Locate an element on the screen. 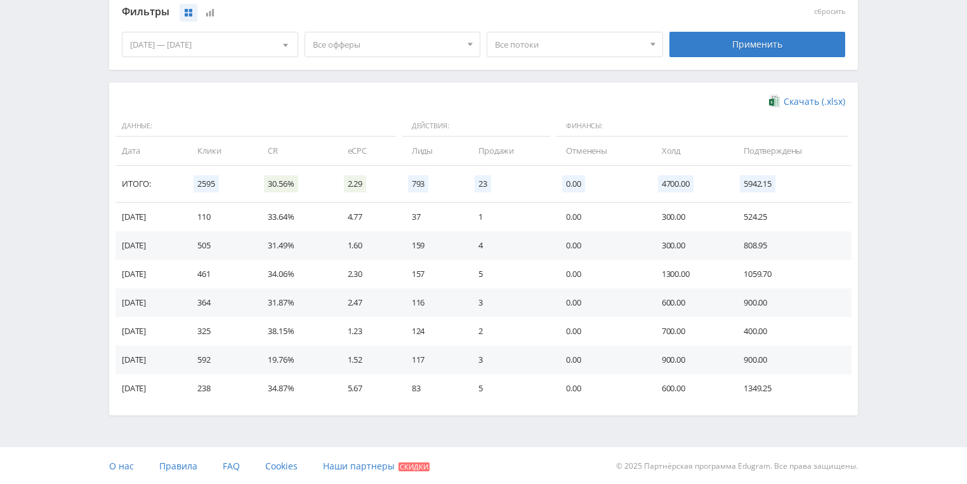 The width and height of the screenshot is (967, 484). td: 524.25 is located at coordinates (791, 216).